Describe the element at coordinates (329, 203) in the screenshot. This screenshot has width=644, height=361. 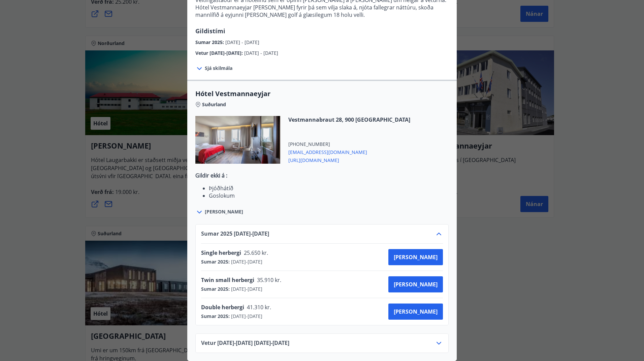
I see `li: Fótboltamótum` at that location.